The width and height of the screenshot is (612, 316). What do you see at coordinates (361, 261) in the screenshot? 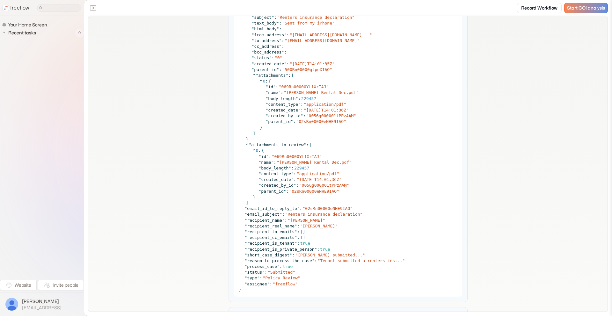
I see `span: Tenant submitted a renters ins...` at bounding box center [361, 261].